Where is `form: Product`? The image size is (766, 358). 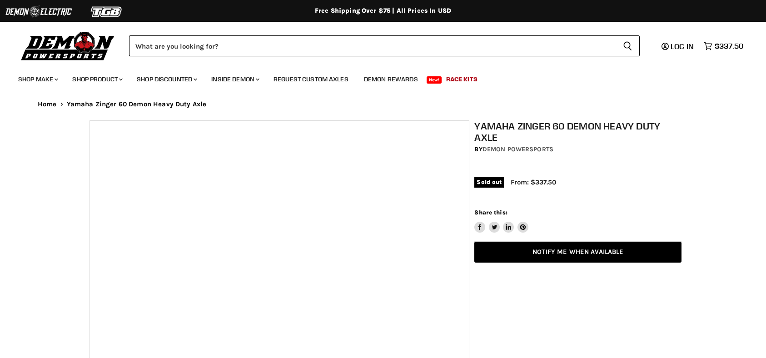 form: Product is located at coordinates (385, 46).